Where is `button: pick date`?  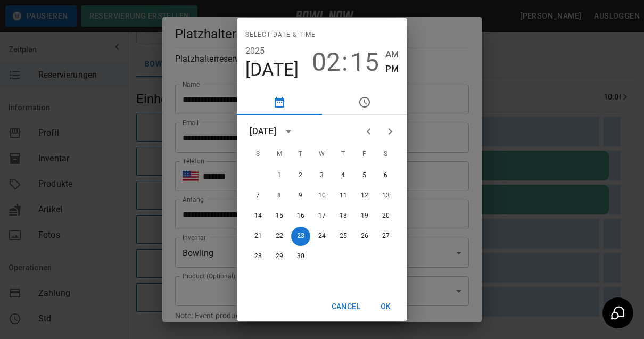
button: pick date is located at coordinates (279, 102).